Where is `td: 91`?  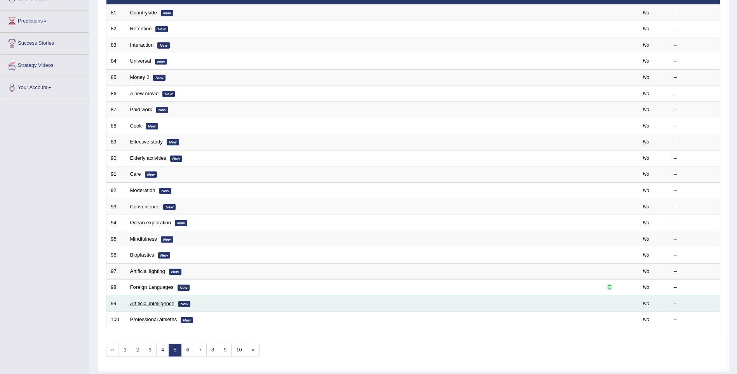
td: 91 is located at coordinates (116, 174).